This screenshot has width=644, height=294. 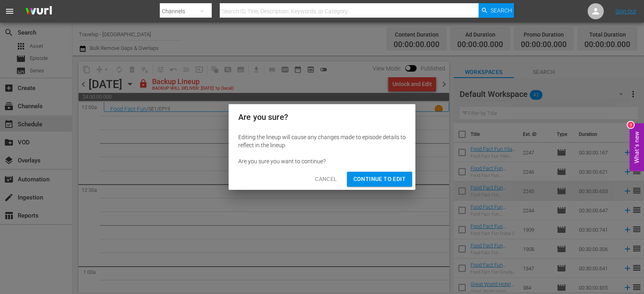 What do you see at coordinates (637, 147) in the screenshot?
I see `button: Open Feedback Widget` at bounding box center [637, 147].